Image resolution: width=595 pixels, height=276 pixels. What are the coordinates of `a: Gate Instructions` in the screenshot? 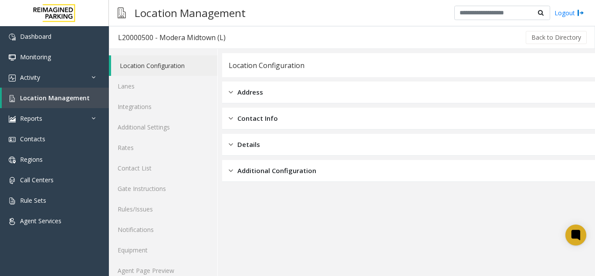 It's located at (163, 188).